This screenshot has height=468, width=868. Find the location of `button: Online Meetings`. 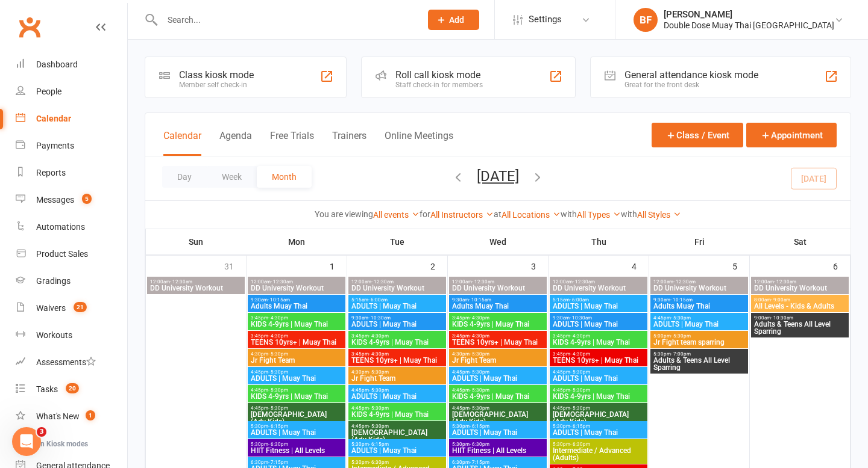

button: Online Meetings is located at coordinates (418, 143).